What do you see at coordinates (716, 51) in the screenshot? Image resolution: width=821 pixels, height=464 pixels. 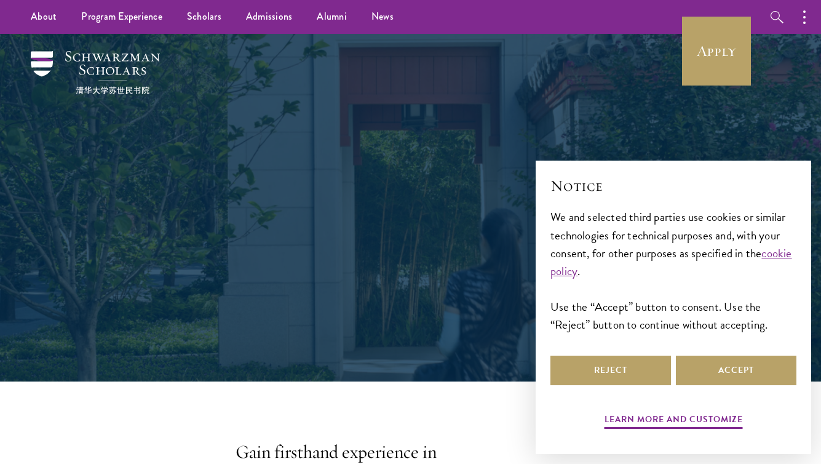 I see `a: Apply` at bounding box center [716, 51].